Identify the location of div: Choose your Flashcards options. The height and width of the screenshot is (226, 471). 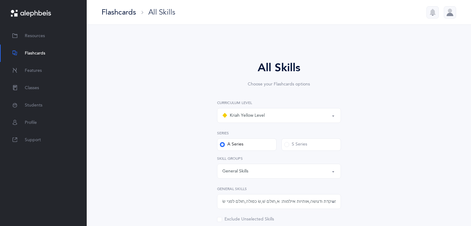
(279, 84).